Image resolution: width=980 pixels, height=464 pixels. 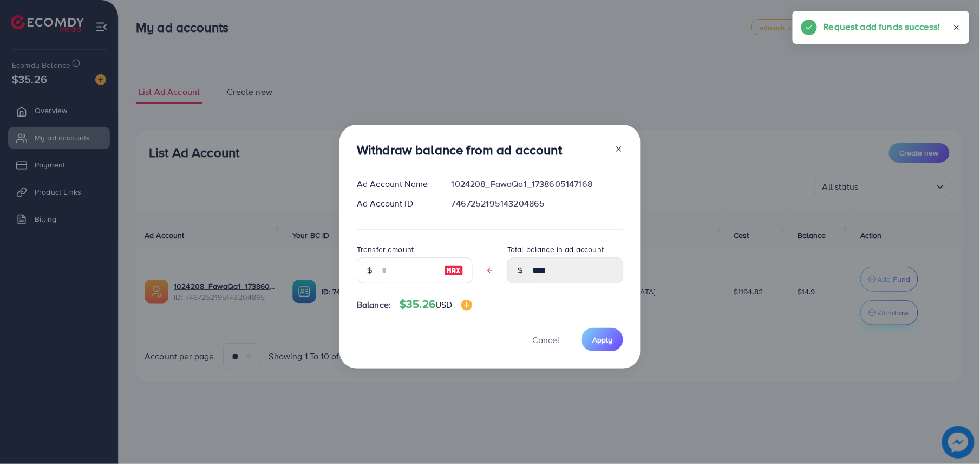 I want to click on span: Apply, so click(x=602, y=340).